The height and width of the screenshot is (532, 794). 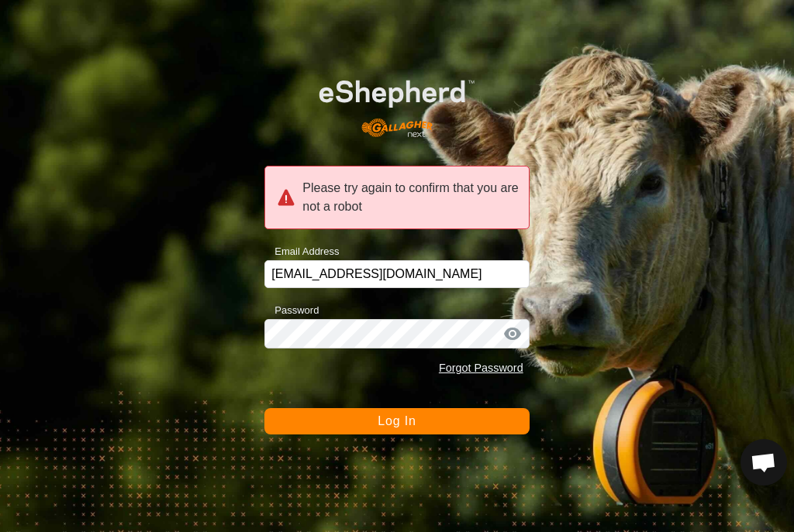 What do you see at coordinates (396, 421) in the screenshot?
I see `span: Log In` at bounding box center [396, 421].